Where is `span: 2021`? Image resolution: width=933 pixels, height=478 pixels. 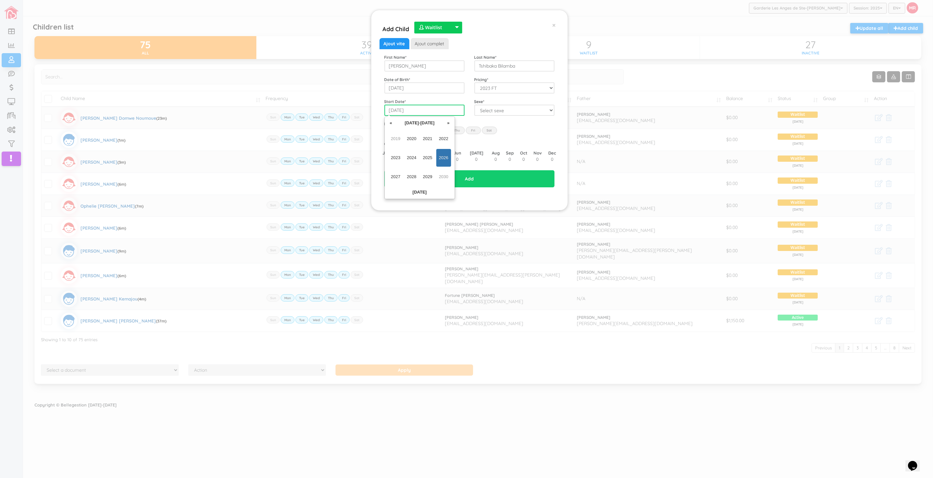
span: 2021 is located at coordinates (427, 139).